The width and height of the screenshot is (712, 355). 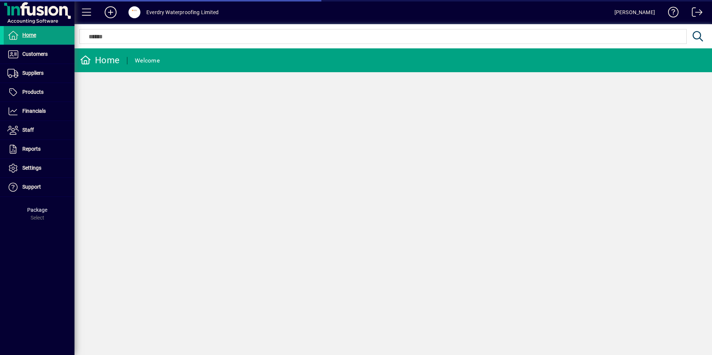 What do you see at coordinates (134, 12) in the screenshot?
I see `button: Profile` at bounding box center [134, 12].